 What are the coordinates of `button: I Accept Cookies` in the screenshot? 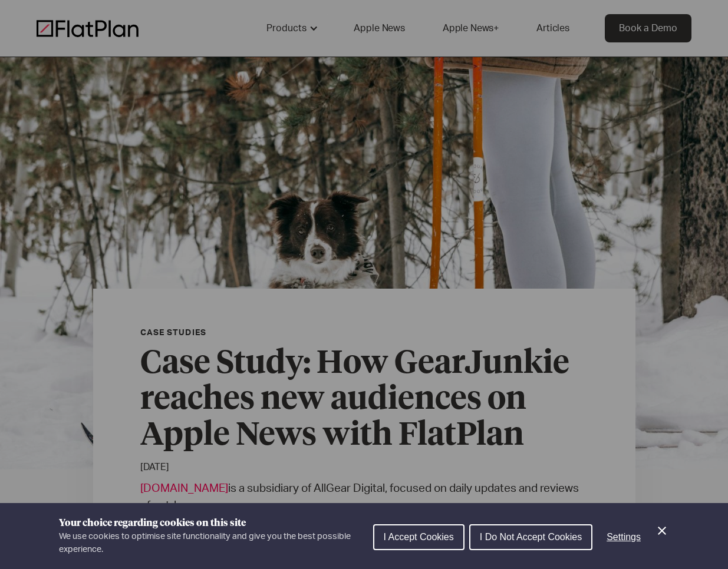 It's located at (418, 537).